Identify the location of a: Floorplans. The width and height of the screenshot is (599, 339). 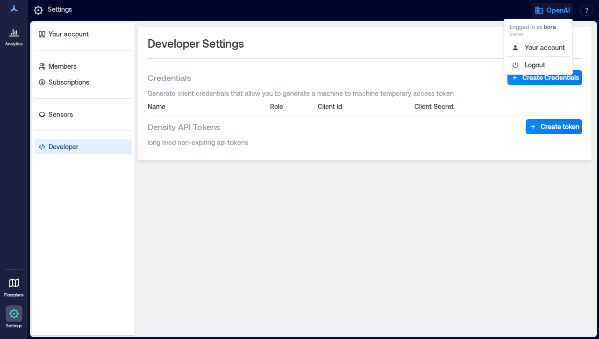
(14, 286).